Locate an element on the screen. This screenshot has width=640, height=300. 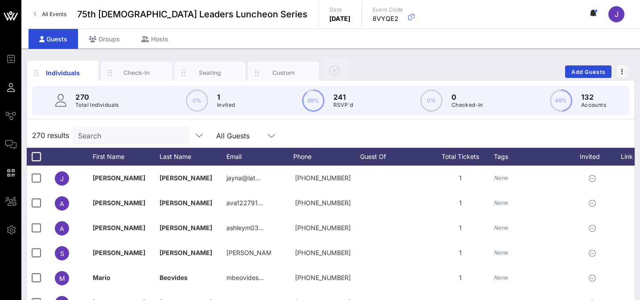
div: Hosts is located at coordinates (155, 39).